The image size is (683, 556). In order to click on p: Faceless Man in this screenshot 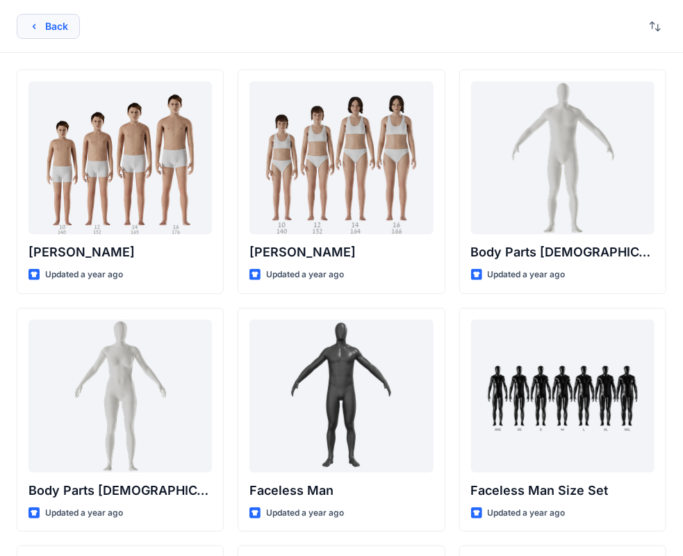, I will do `click(341, 490)`.